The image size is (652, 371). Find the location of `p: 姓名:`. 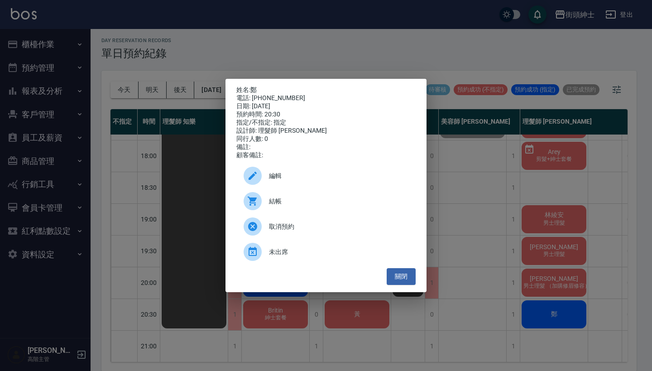

p: 姓名: is located at coordinates (326, 90).